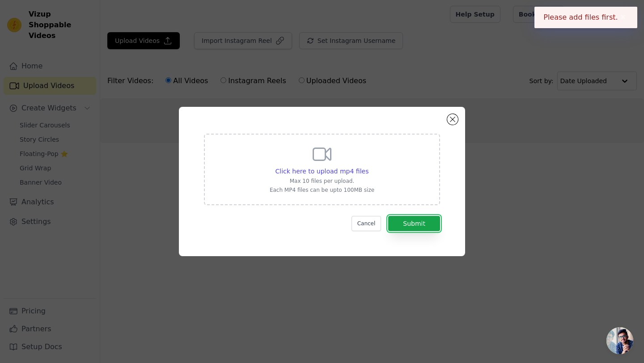 The height and width of the screenshot is (363, 644). Describe the element at coordinates (586, 18) in the screenshot. I see `div: Please add files first.` at that location.